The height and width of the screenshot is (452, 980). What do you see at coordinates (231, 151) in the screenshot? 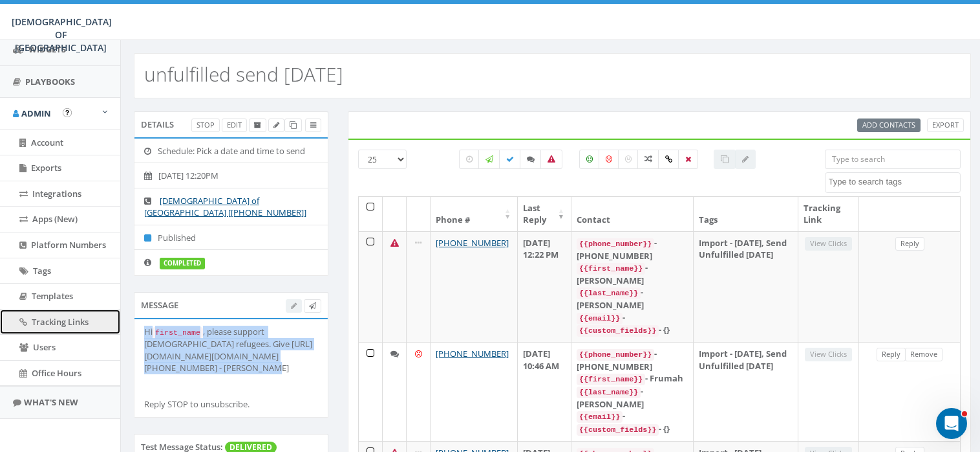
I see `li: Schedule: Pick a date and time to send` at bounding box center [231, 151].